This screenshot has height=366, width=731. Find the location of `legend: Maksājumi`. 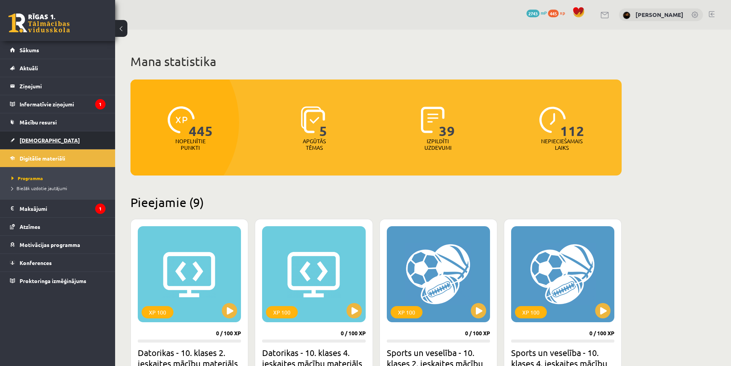

legend: Maksājumi is located at coordinates (63, 208).